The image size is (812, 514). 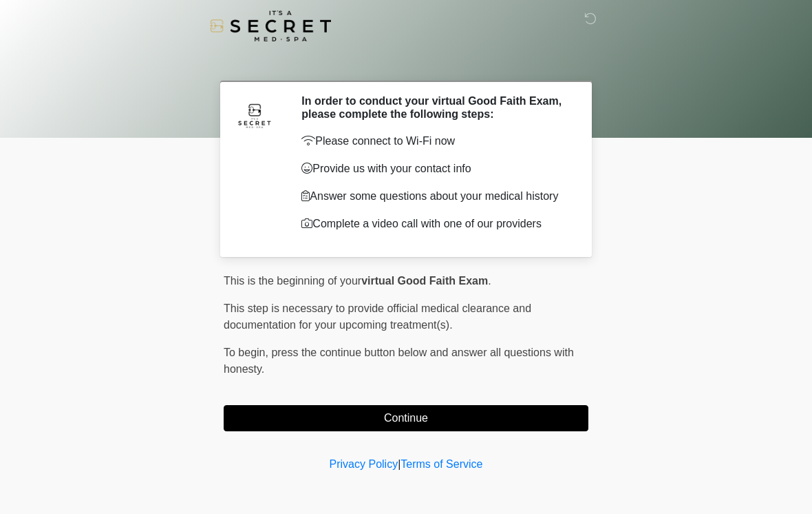 What do you see at coordinates (292, 280) in the screenshot?
I see `span: This is the beginning of your` at bounding box center [292, 280].